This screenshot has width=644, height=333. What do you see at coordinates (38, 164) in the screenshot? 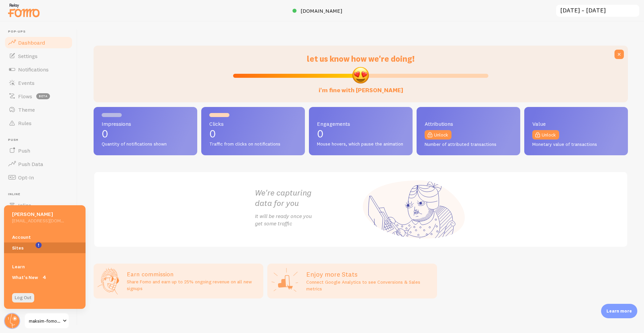
I see `a: Push Data` at bounding box center [38, 164].